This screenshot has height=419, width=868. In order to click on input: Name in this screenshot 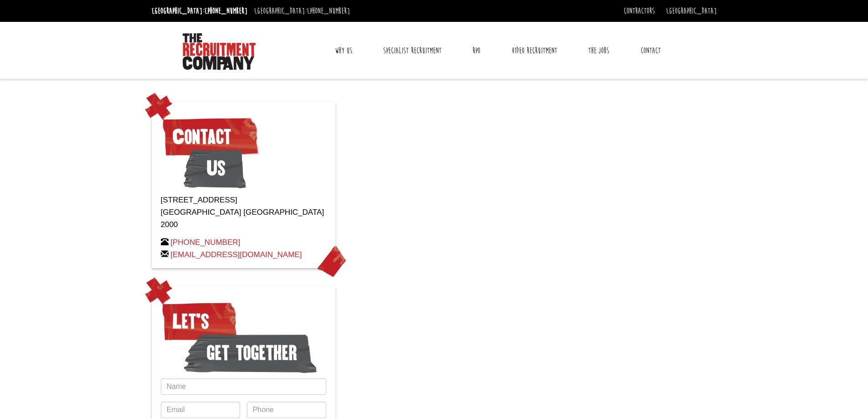, I will do `click(244, 387)`.